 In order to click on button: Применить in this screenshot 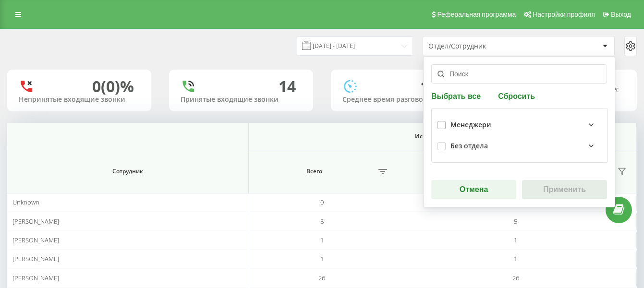, I will do `click(564, 189)`.